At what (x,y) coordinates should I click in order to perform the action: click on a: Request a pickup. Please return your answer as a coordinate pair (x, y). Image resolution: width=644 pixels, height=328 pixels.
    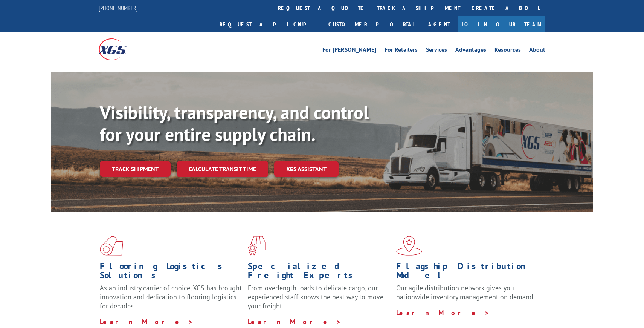
    Looking at the image, I should click on (268, 24).